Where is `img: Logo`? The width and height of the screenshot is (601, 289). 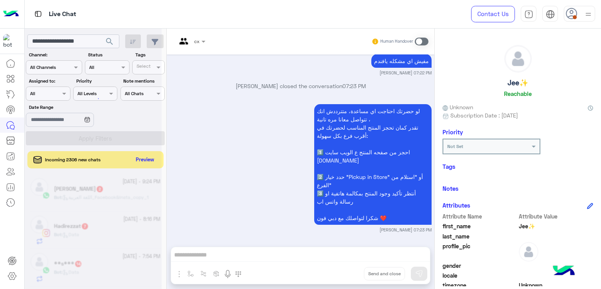 img: Logo is located at coordinates (11, 14).